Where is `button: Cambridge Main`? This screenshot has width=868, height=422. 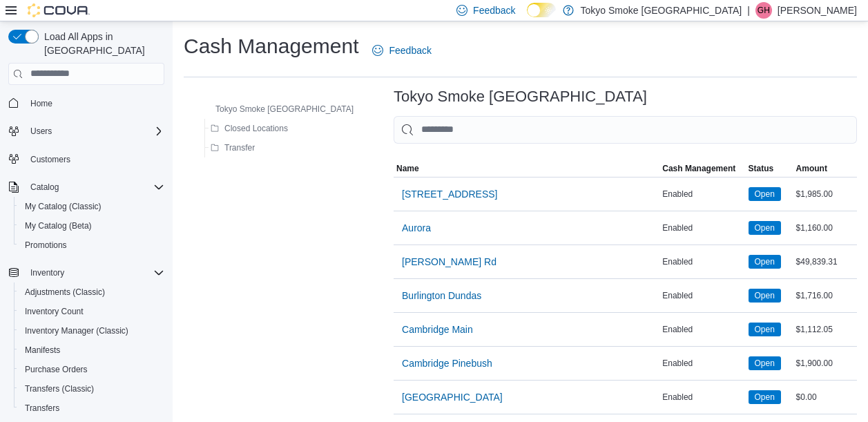
button: Cambridge Main is located at coordinates (437, 330).